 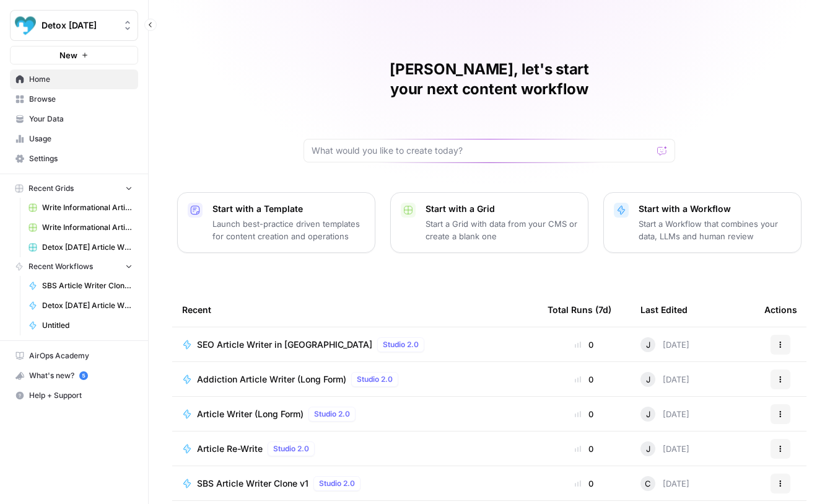 I want to click on img: Detox Today Logo, so click(x=26, y=26).